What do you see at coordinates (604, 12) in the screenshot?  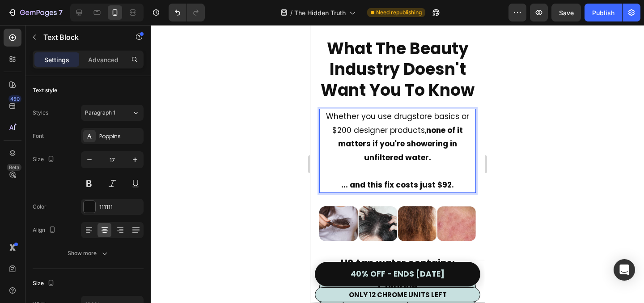 I see `div: Publish` at bounding box center [604, 12].